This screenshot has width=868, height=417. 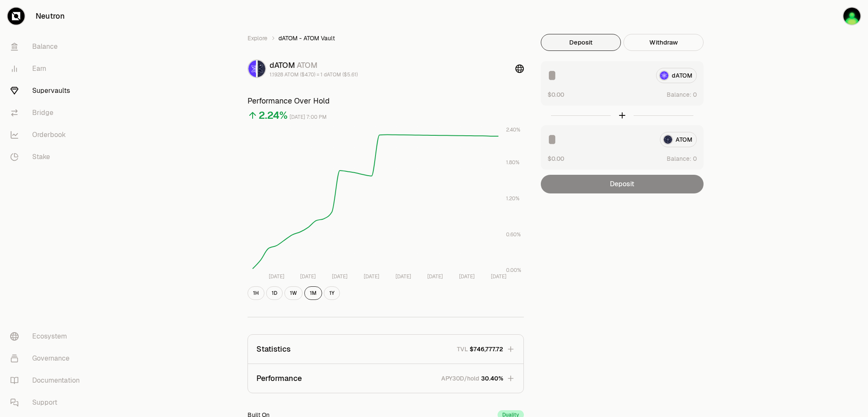 I want to click on a: Orderbook, so click(x=48, y=135).